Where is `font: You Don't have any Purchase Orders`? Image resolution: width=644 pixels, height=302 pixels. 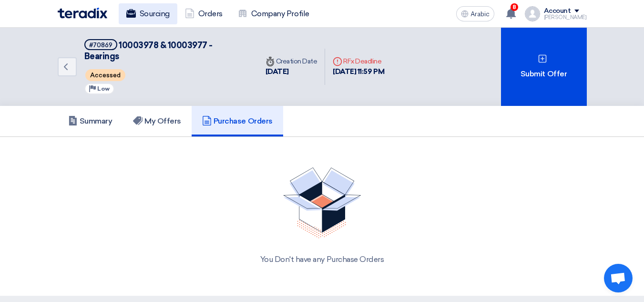 font: You Don't have any Purchase Orders is located at coordinates (322, 259).